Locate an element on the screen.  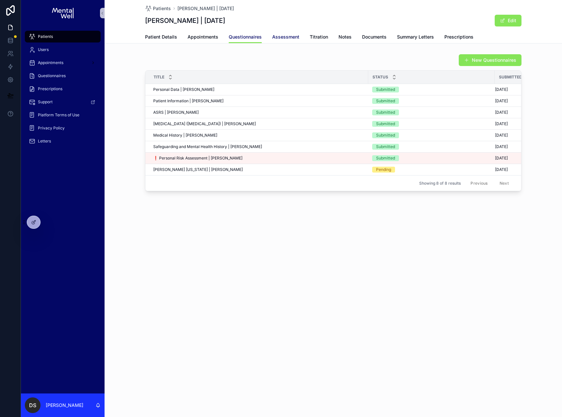
img: App logo is located at coordinates (62, 13).